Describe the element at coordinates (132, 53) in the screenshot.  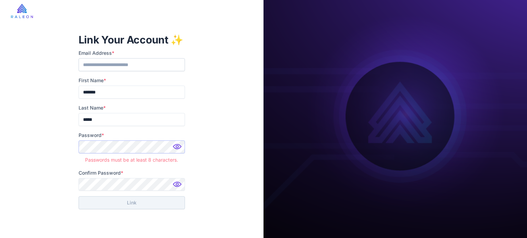
I see `label: Email Address` at that location.